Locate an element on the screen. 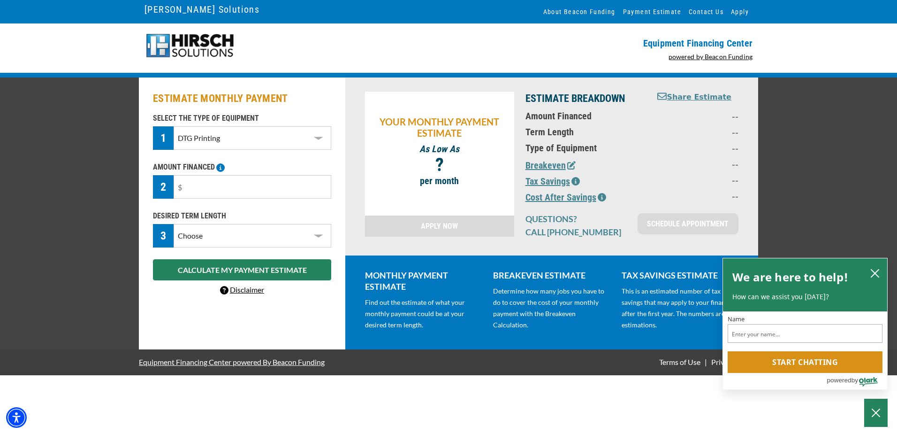 The height and width of the screenshot is (434, 897). h2: We are here to help! is located at coordinates (790, 277).